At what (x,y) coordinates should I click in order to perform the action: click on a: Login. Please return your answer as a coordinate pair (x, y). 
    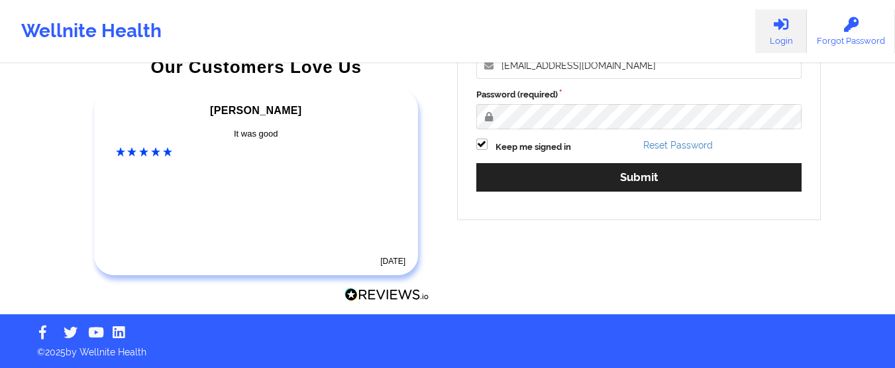
    Looking at the image, I should click on (781, 31).